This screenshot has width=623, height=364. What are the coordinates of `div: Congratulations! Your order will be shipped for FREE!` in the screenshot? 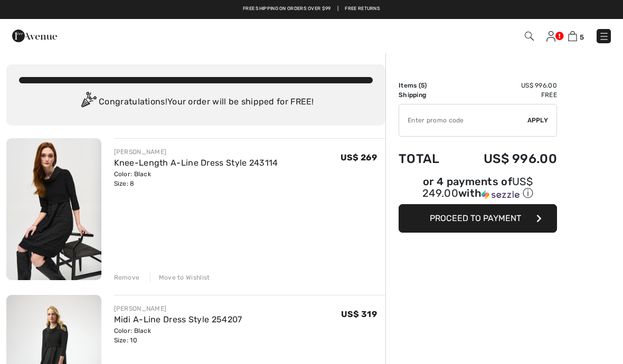 It's located at (196, 103).